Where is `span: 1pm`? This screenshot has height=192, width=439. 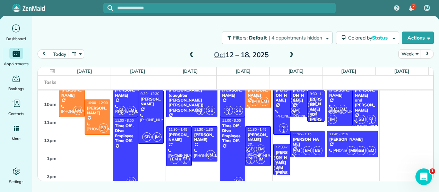
span: 1pm is located at coordinates (52, 158).